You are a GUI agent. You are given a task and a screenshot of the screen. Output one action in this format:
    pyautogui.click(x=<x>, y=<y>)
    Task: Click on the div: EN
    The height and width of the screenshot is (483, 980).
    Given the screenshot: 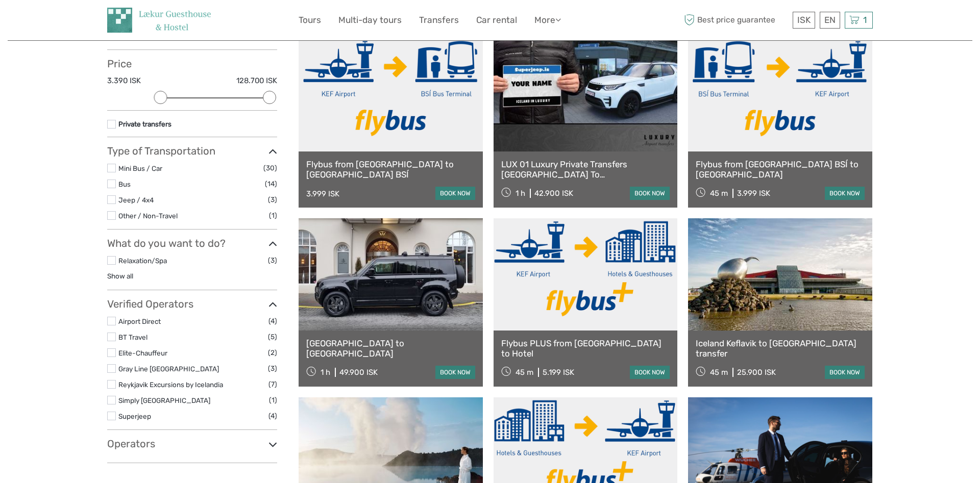 What is the action you would take?
    pyautogui.click(x=830, y=20)
    